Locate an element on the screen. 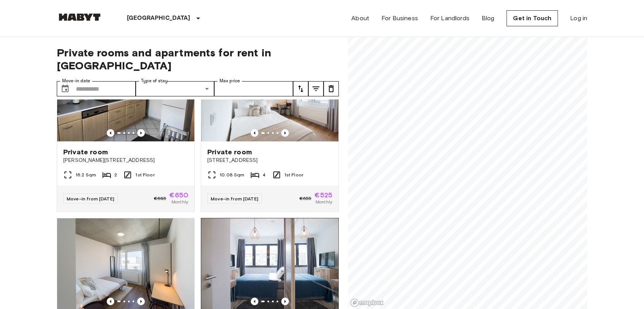  span: €525 is located at coordinates (323, 195).